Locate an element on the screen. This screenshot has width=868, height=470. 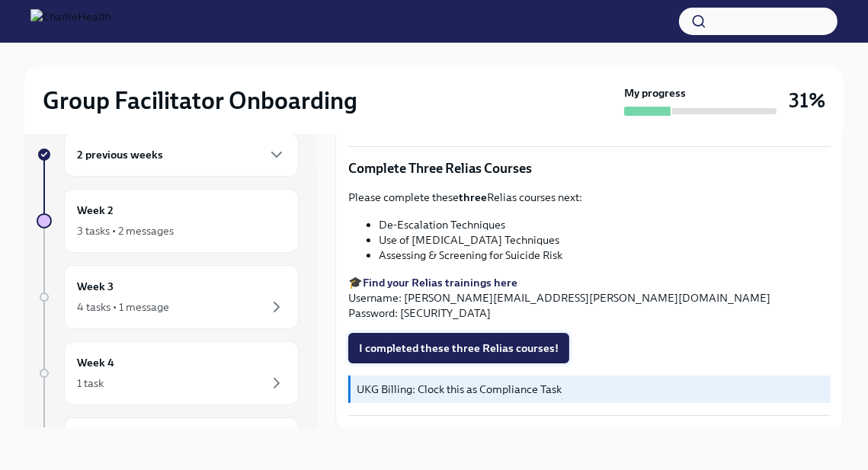
p: Please complete these Relias courses next: is located at coordinates (589, 197).